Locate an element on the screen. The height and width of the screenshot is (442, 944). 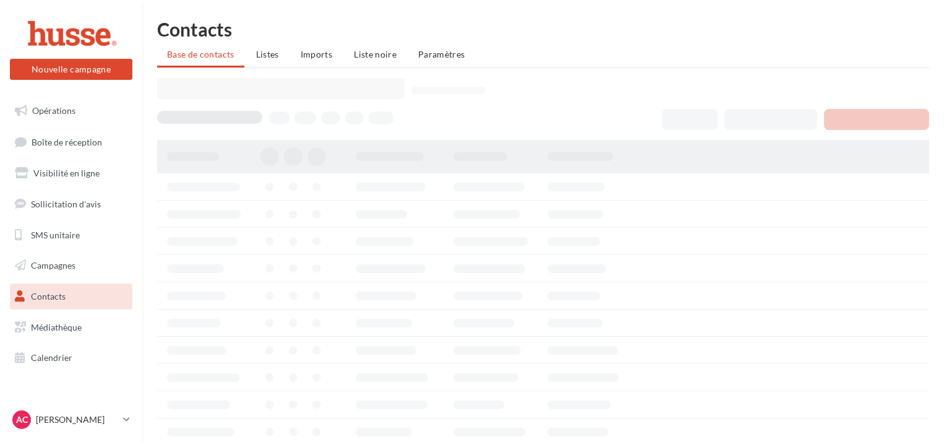
span: Listes is located at coordinates (267, 54).